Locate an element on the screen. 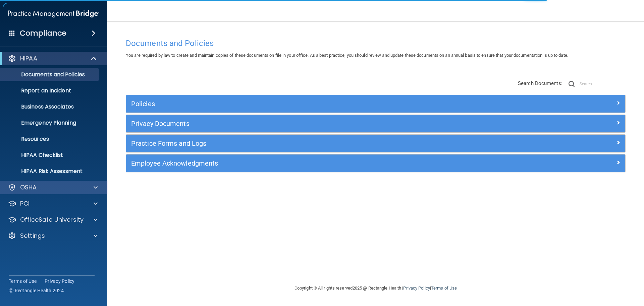  p: Documents and Policies is located at coordinates (50, 74).